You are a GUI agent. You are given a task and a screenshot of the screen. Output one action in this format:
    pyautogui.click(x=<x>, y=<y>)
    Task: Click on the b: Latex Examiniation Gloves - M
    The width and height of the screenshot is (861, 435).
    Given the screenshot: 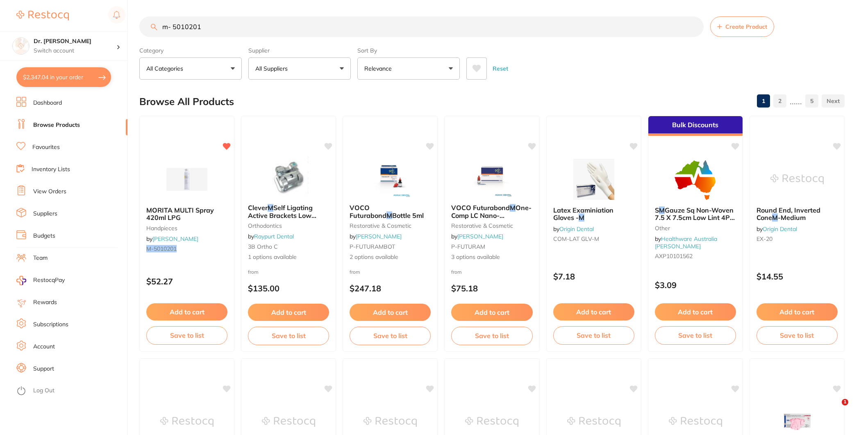 What is the action you would take?
    pyautogui.click(x=594, y=214)
    